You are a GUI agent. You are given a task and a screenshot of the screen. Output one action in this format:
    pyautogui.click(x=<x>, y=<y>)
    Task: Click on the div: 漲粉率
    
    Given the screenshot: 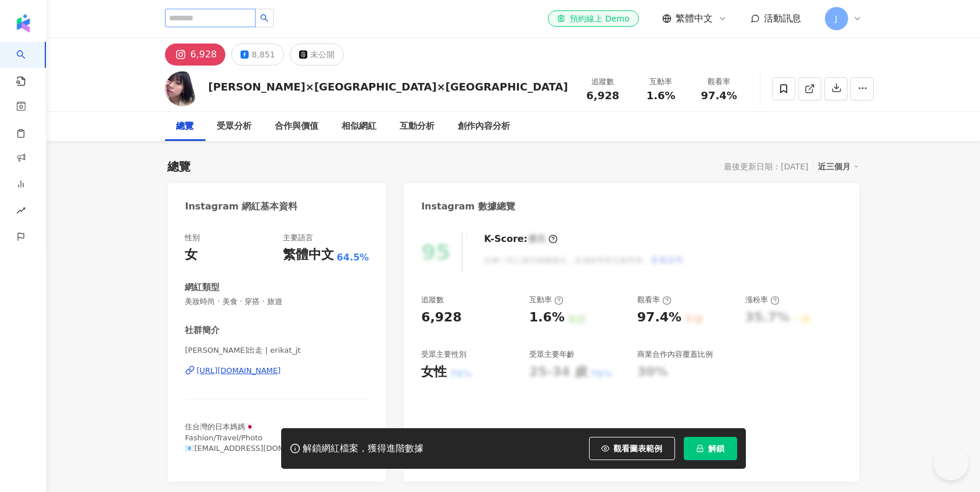 What is the action you would take?
    pyautogui.click(x=762, y=300)
    